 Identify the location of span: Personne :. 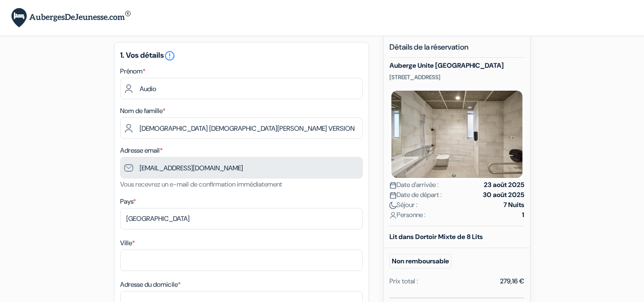
(407, 215).